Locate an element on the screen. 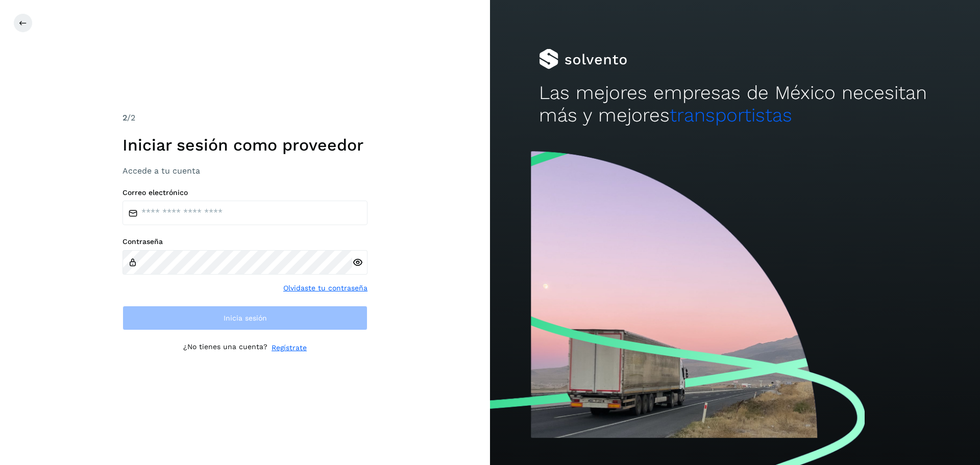 This screenshot has width=980, height=465. h3: Accede a tu cuenta is located at coordinates (245, 171).